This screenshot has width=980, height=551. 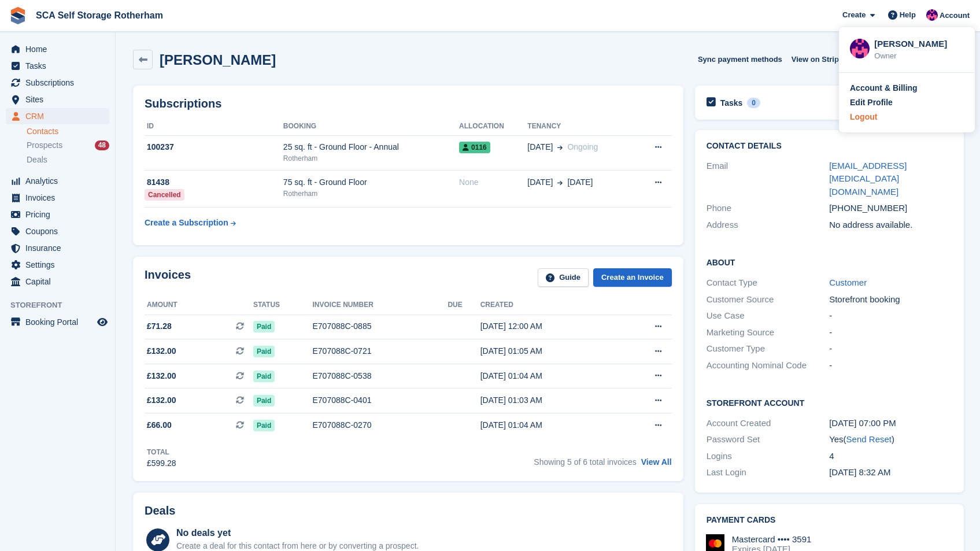 What do you see at coordinates (67, 160) in the screenshot?
I see `a: Deals` at bounding box center [67, 160].